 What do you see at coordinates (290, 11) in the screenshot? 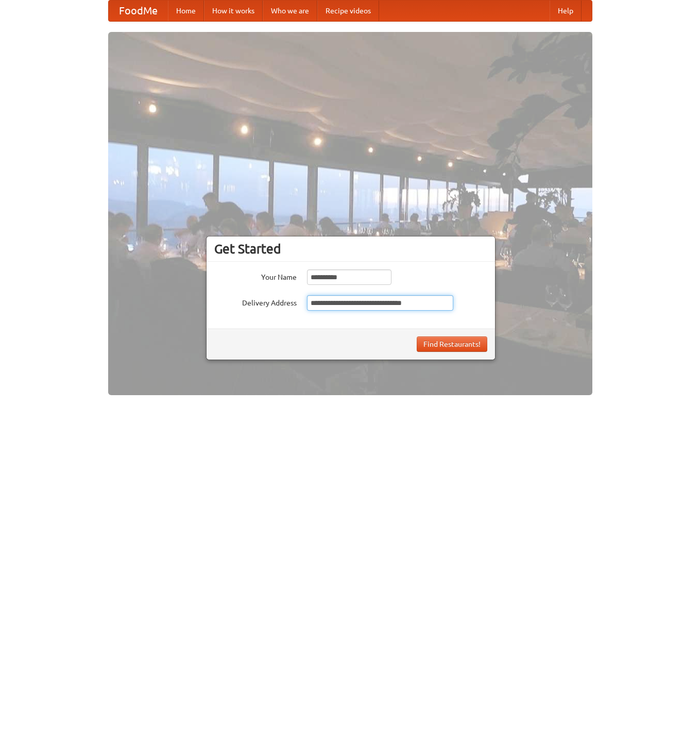
I see `a: Who we are` at bounding box center [290, 11].